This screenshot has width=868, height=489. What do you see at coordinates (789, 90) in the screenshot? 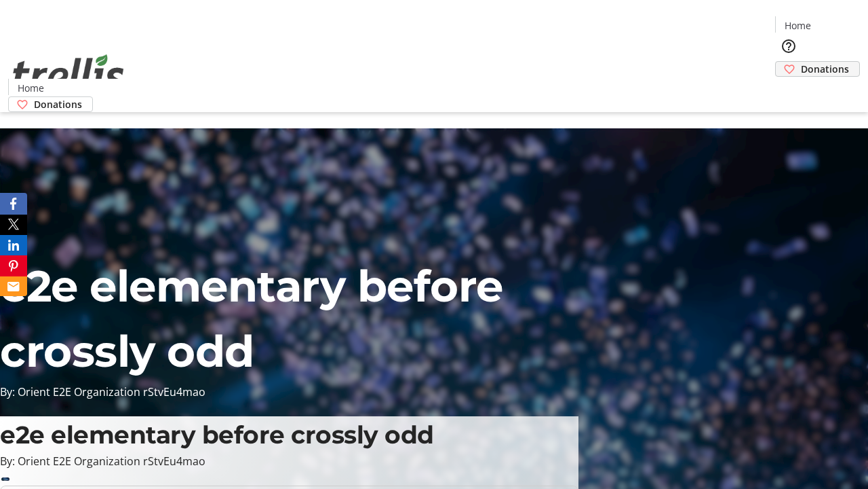
I see `button: Cart` at bounding box center [789, 90].